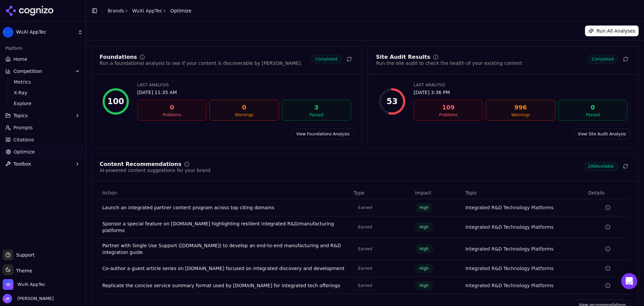 The width and height of the screenshot is (644, 306). Describe the element at coordinates (43, 140) in the screenshot. I see `a: Citations` at that location.